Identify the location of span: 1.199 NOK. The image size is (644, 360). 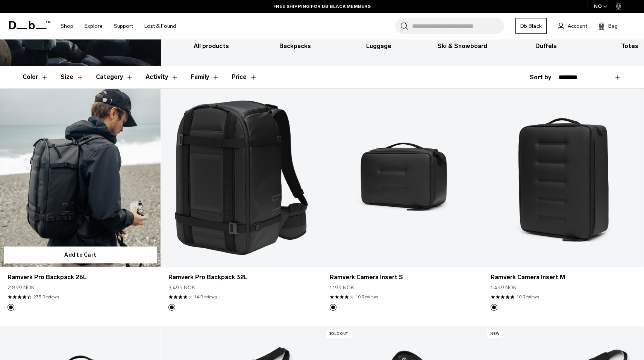
(341, 287).